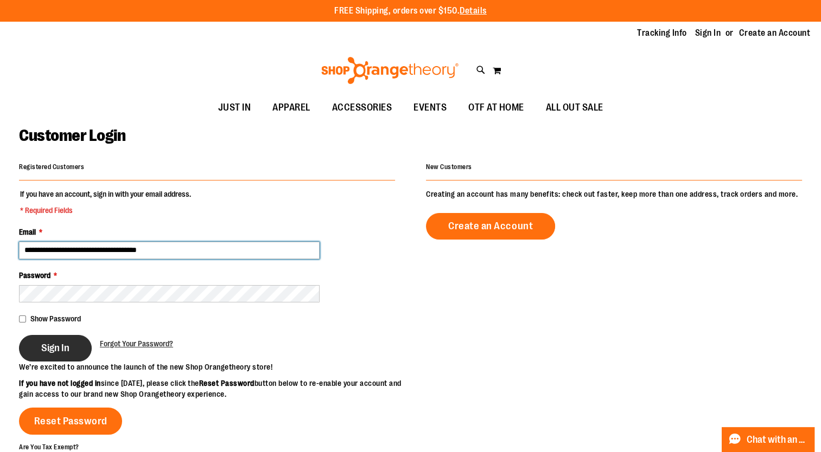 The width and height of the screenshot is (821, 452). Describe the element at coordinates (291, 107) in the screenshot. I see `span: APPAREL` at that location.